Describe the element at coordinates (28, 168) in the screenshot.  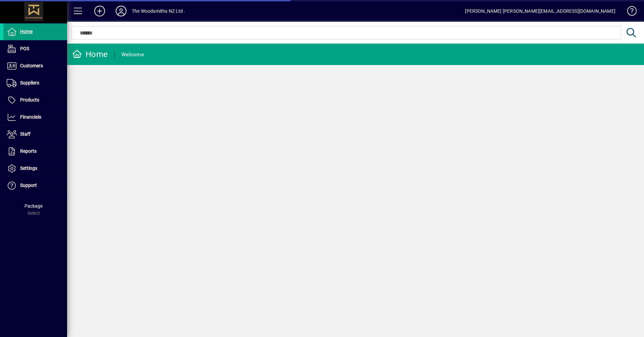
I see `span: Settings` at that location.